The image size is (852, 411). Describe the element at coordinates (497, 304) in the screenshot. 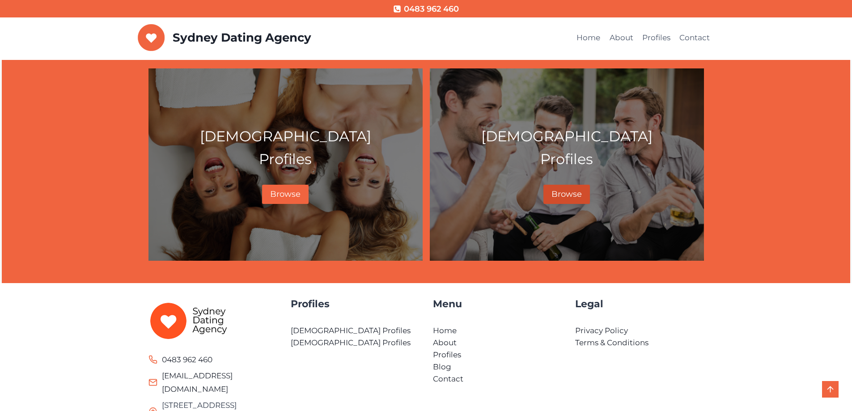

I see `h4: Menu` at that location.